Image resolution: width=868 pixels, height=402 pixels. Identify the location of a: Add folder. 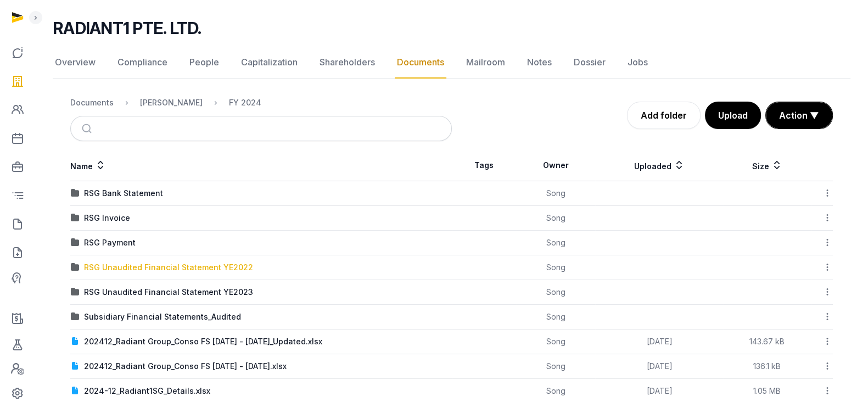
(664, 115).